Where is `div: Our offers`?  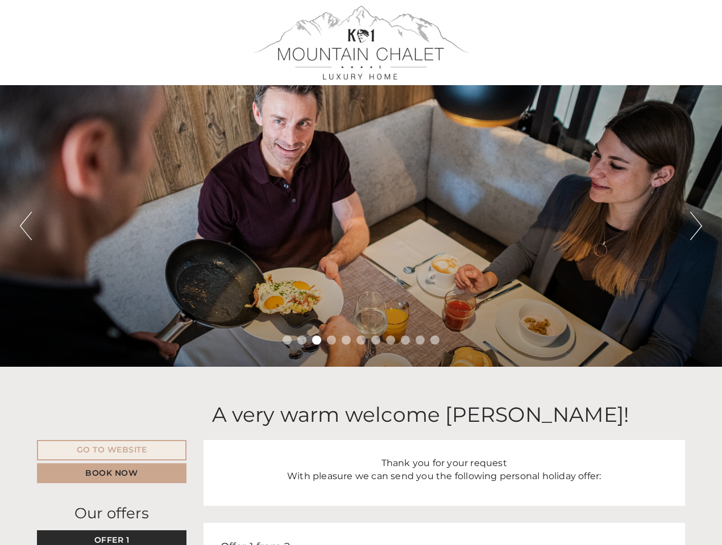 div: Our offers is located at coordinates (111, 514).